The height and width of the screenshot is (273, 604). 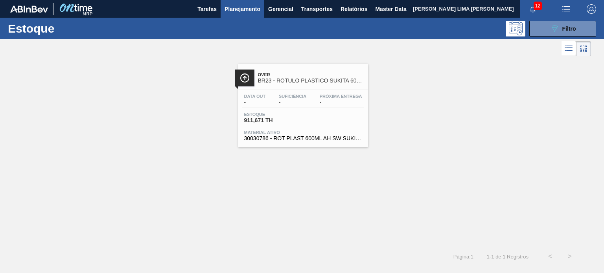 I want to click on span: 1 - 1 de 1 Registros, so click(x=507, y=257).